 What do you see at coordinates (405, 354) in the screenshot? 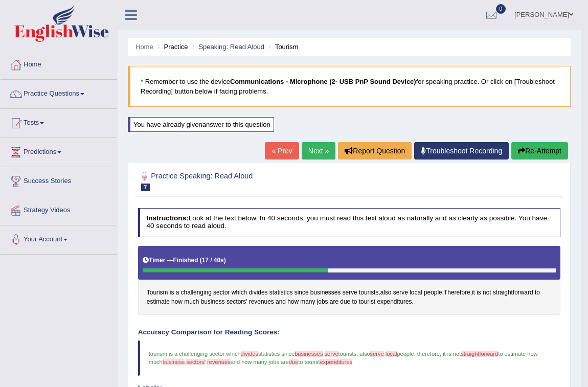
I see `span: people` at bounding box center [405, 354].